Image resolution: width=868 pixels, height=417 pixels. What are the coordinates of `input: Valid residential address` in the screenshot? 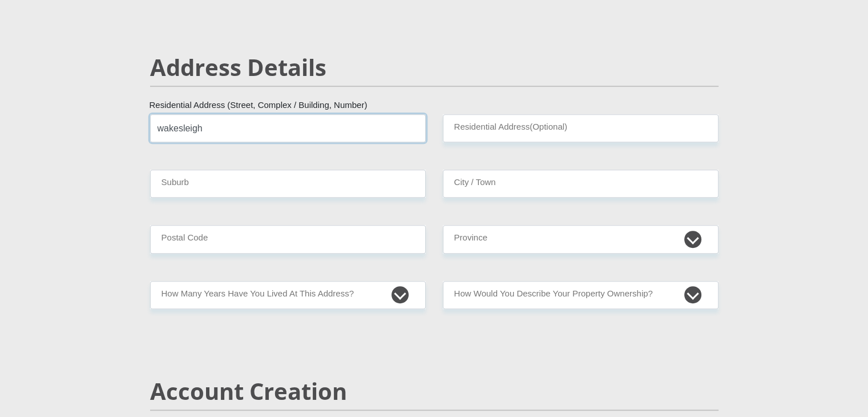 It's located at (287, 128).